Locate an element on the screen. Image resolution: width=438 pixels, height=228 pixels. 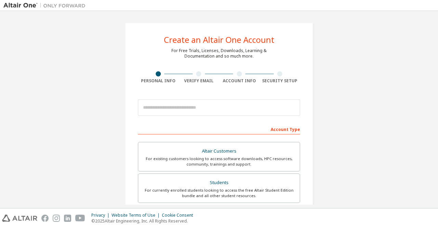
img: Altair One is located at coordinates (46, 5).